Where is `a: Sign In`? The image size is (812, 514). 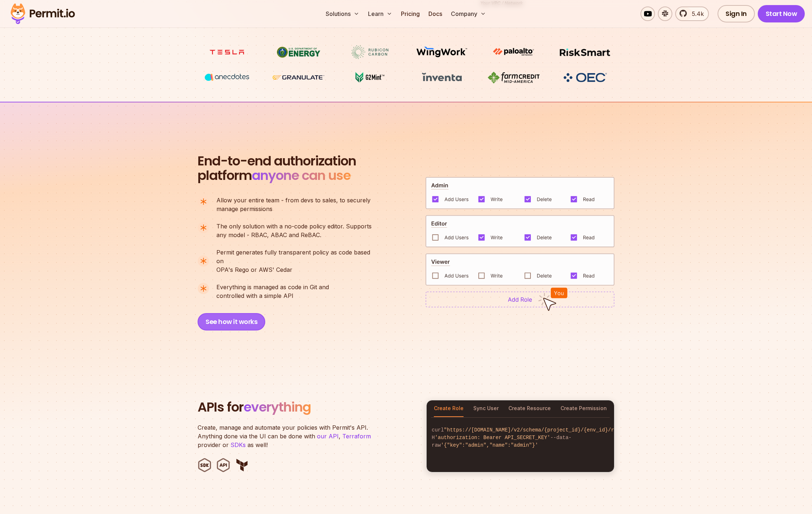 a: Sign In is located at coordinates (736, 14).